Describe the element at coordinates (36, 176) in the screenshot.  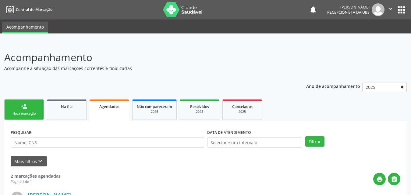
I see `strong: 2 marcações agendadas` at that location.